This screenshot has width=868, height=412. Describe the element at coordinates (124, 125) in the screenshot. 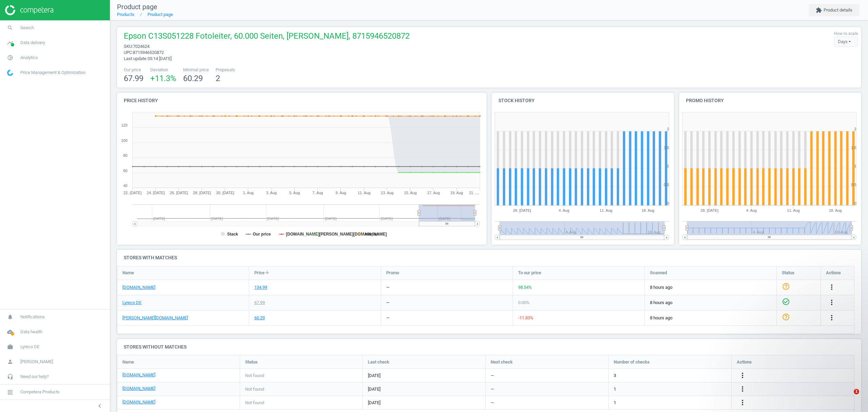

I see `text: 120` at that location.